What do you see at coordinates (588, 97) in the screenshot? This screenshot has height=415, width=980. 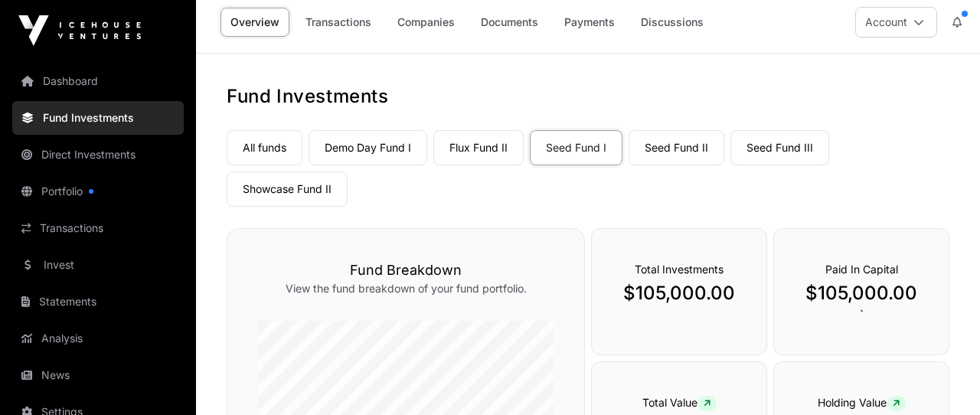 I see `h1: Fund Investments` at bounding box center [588, 97].